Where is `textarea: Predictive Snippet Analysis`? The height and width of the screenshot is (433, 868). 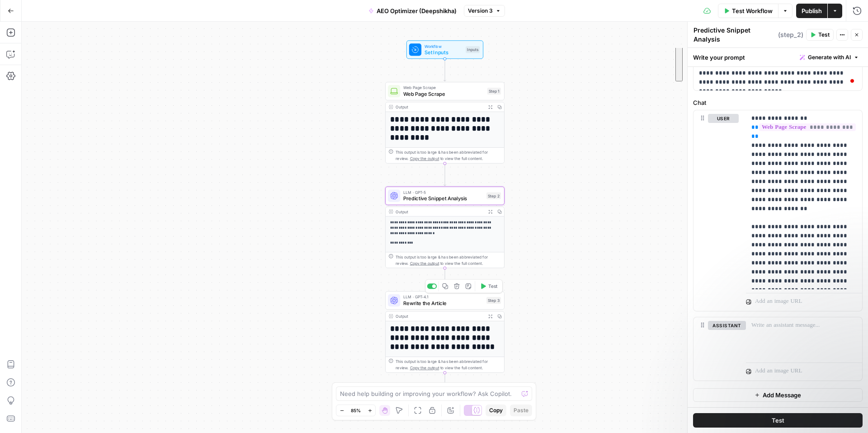
textarea: Predictive Snippet Analysis is located at coordinates (734, 35).